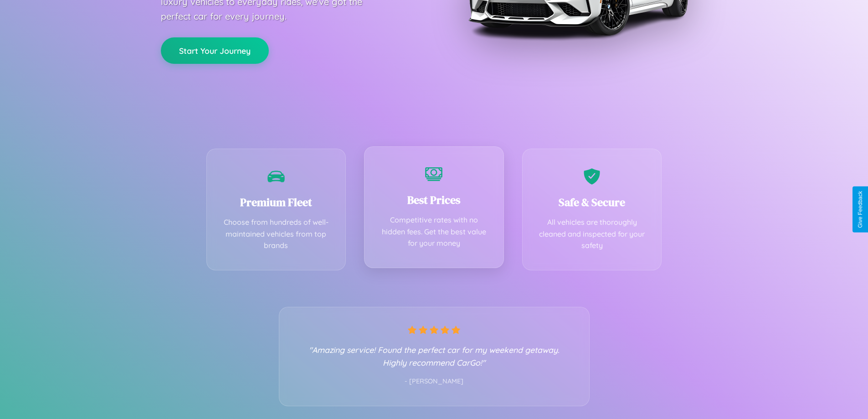  I want to click on h3: Best Prices, so click(434, 200).